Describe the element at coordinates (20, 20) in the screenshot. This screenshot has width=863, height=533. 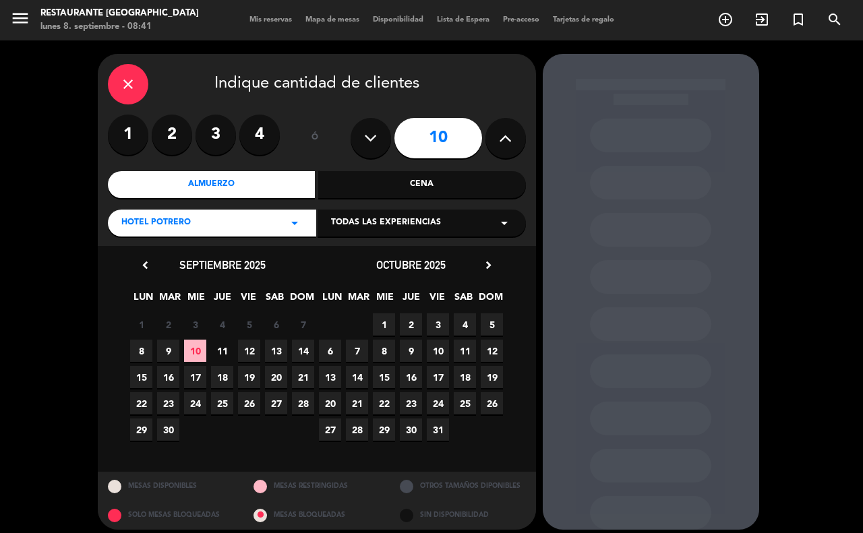
I see `button: menu` at that location.